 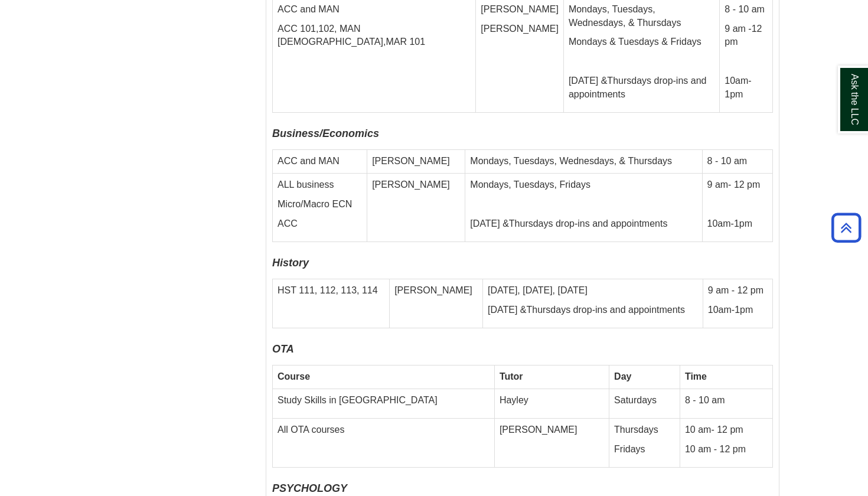 I want to click on i: History, so click(x=290, y=263).